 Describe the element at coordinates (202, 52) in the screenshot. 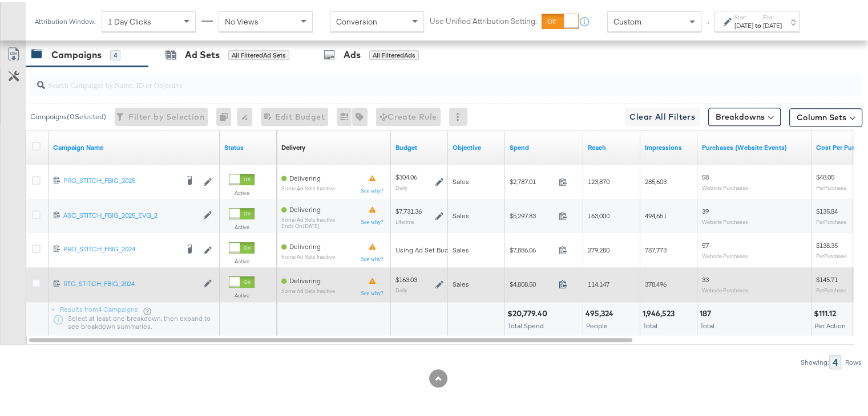

I see `div: Ad Sets` at that location.